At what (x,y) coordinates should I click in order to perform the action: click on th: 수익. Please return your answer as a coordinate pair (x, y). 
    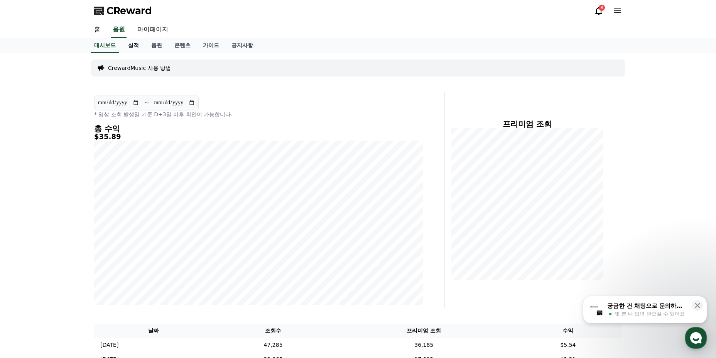
    Looking at the image, I should click on (568, 330).